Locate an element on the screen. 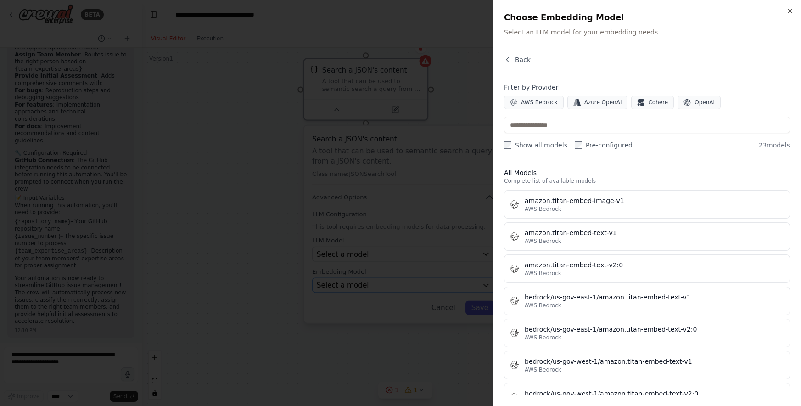 The width and height of the screenshot is (801, 406). span: 23 models is located at coordinates (774, 145).